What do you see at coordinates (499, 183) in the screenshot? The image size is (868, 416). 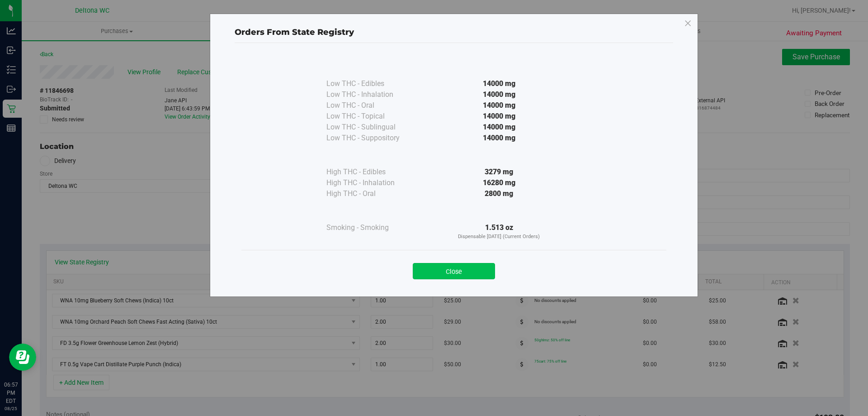 I see `div: 16280 mg` at bounding box center [499, 183].